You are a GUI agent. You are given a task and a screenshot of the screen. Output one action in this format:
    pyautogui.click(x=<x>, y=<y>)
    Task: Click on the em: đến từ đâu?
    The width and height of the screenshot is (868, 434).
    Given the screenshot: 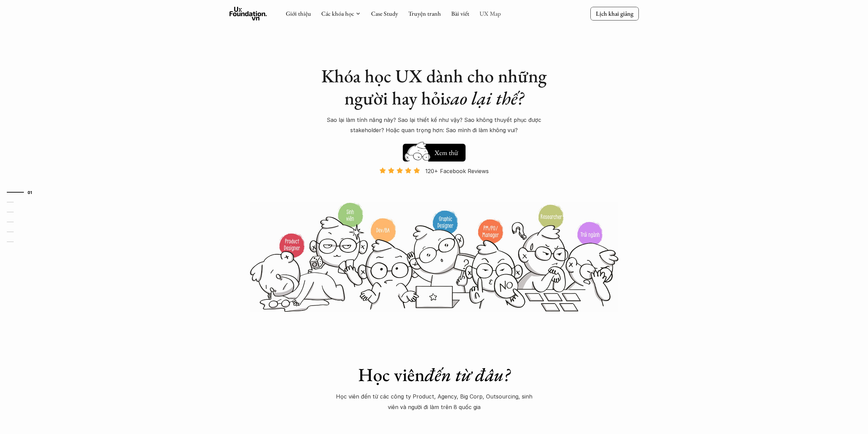 What is the action you would take?
    pyautogui.click(x=468, y=375)
    